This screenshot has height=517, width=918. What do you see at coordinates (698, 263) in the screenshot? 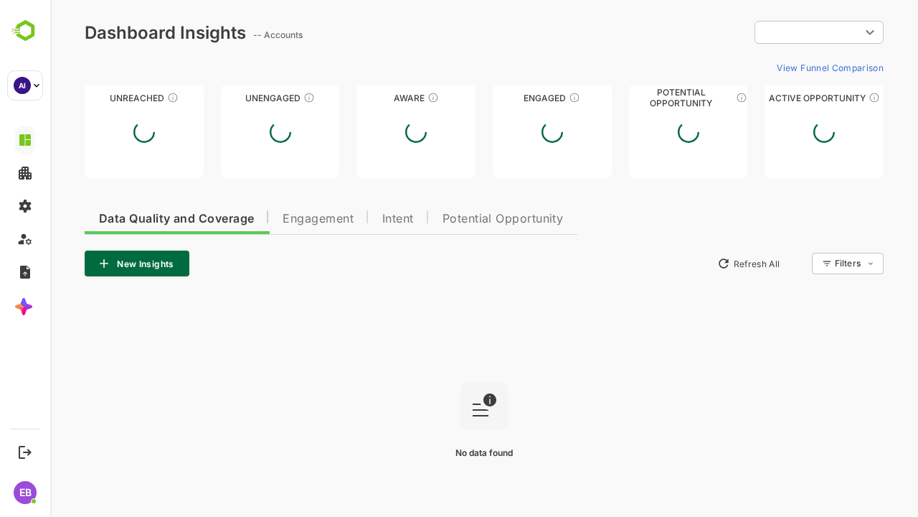
I see `button: Refresh All` at bounding box center [698, 263].